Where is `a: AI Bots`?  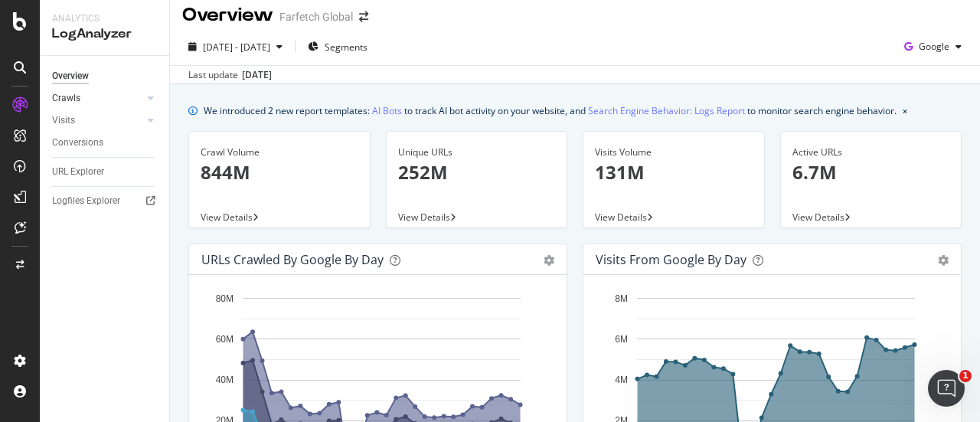
a: AI Bots is located at coordinates (387, 110).